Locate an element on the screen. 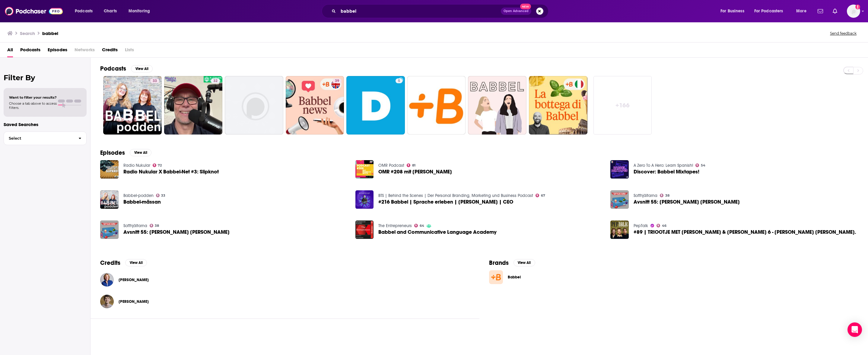 The image size is (868, 355). a: Charts is located at coordinates (110, 11).